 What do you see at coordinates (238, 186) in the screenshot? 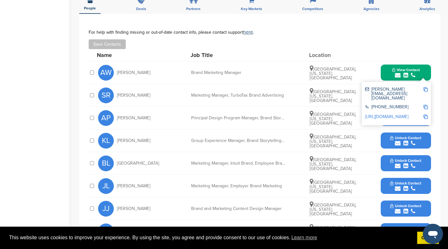
I see `div: Marketing Manager, Employer Brand Marketing` at bounding box center [238, 186].